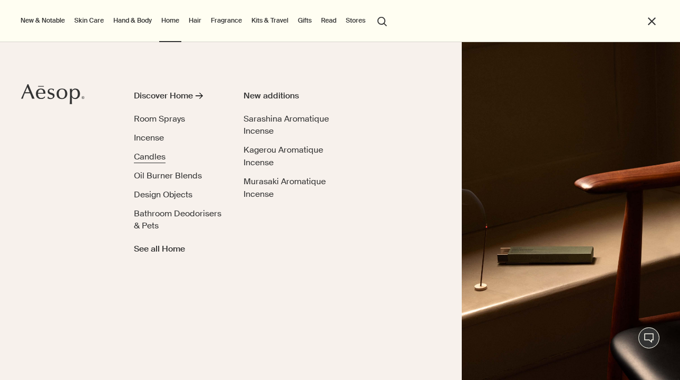 This screenshot has height=380, width=680. Describe the element at coordinates (178, 220) in the screenshot. I see `span: Bathroom Deodorisers & Pets` at that location.